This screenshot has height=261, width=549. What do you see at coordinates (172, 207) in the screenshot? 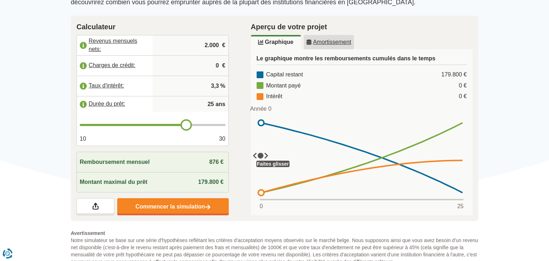
I see `a: Commencer la simulation` at bounding box center [172, 207].